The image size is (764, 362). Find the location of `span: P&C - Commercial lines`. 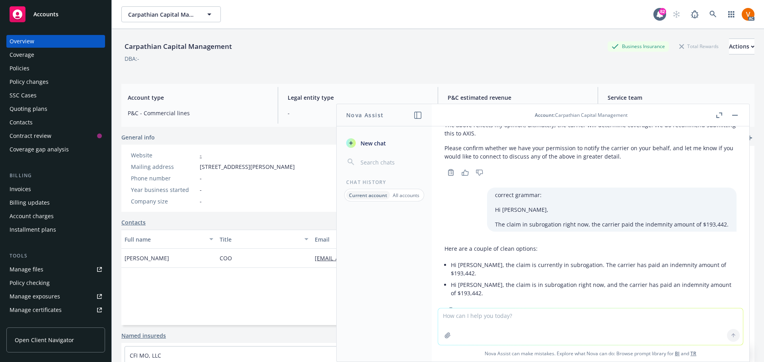

span: P&C - Commercial lines is located at coordinates (198, 113).